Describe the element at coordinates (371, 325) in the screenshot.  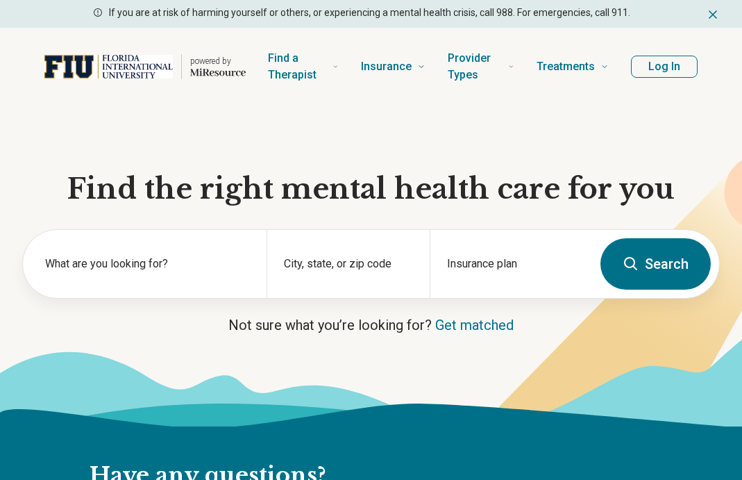
I see `p: Not sure what you’re looking for?` at that location.